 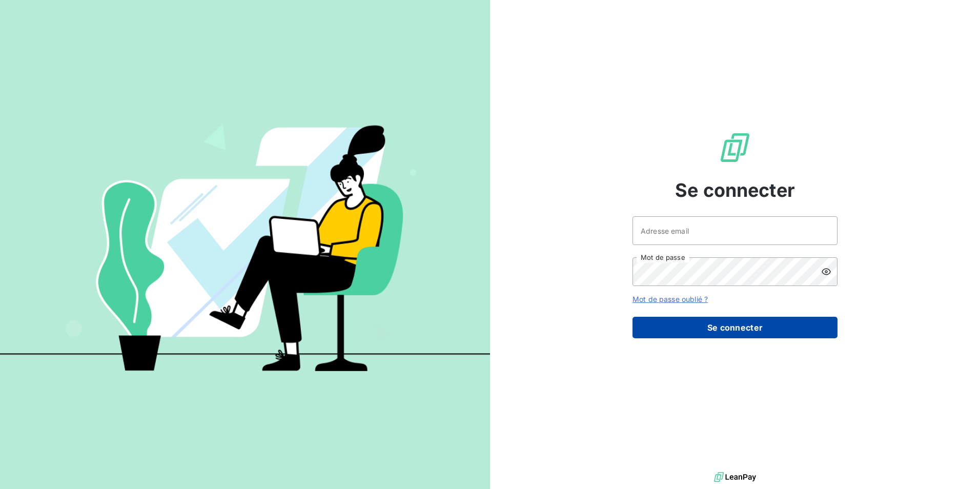 I want to click on img: Logo LeanPay, so click(x=735, y=148).